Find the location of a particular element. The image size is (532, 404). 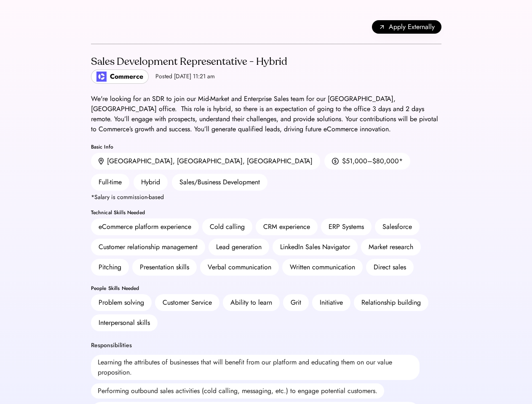

img: poweredbycommerce_logo.jpeg is located at coordinates (101, 76).